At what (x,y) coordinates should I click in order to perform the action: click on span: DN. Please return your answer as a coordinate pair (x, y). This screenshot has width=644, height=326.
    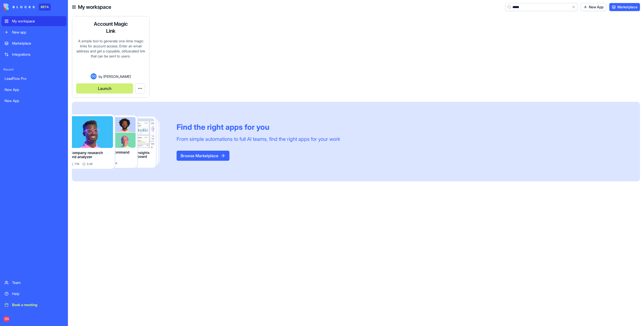
    Looking at the image, I should click on (7, 319).